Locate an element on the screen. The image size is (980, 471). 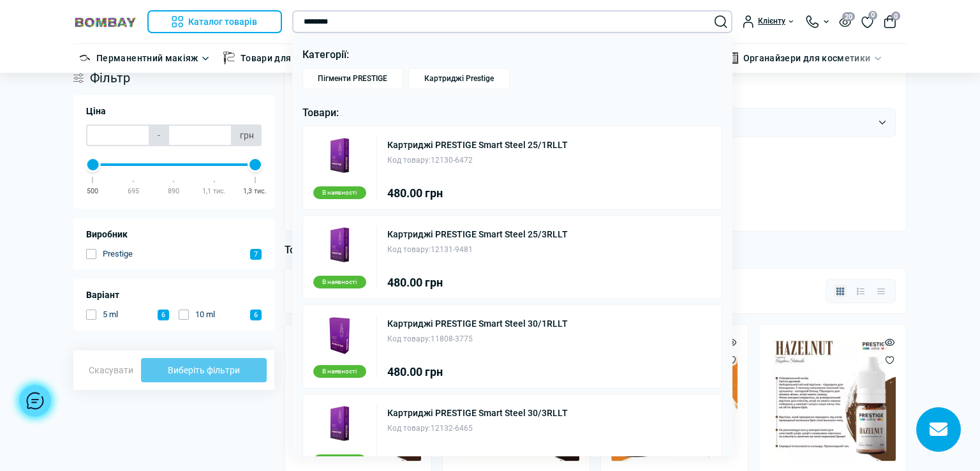
a: Товари для тату is located at coordinates (276, 58).